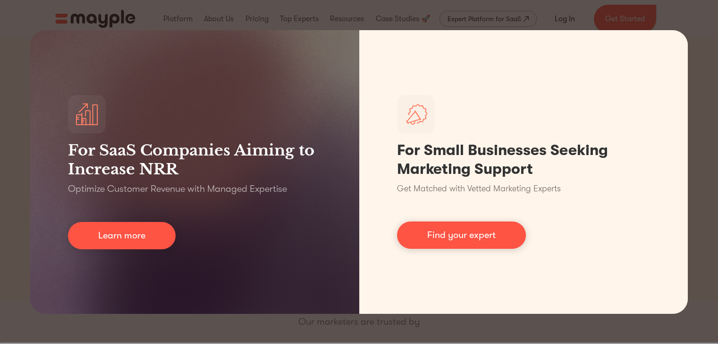 This screenshot has height=344, width=718. Describe the element at coordinates (194, 160) in the screenshot. I see `h3: For SaaS Companies Aiming to Increase NRR` at that location.